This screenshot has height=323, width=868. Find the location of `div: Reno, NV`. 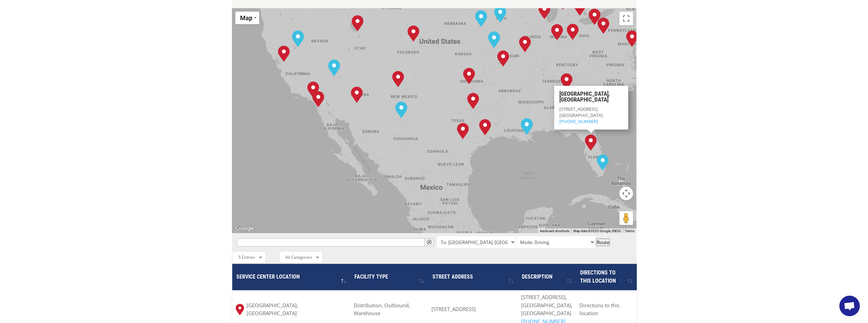

div: Reno, NV is located at coordinates (298, 38).